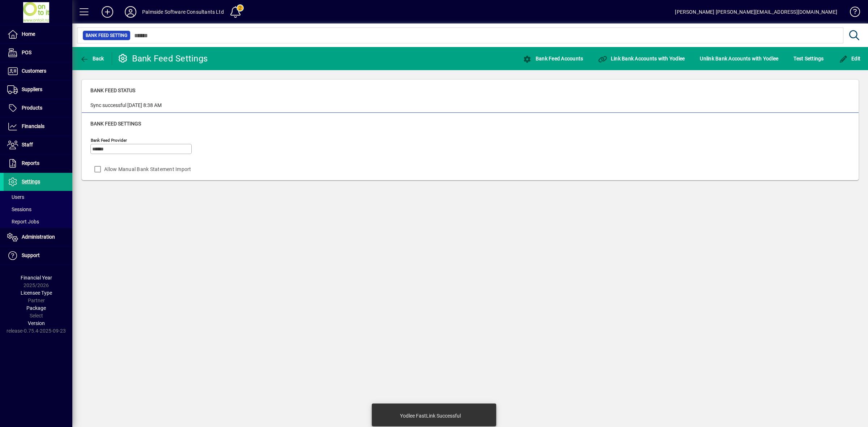 The width and height of the screenshot is (868, 427). Describe the element at coordinates (32, 89) in the screenshot. I see `span: Suppliers` at that location.